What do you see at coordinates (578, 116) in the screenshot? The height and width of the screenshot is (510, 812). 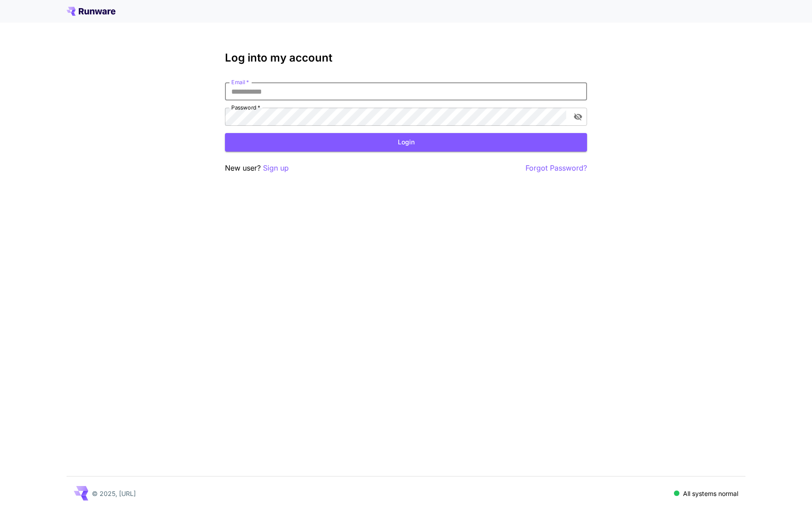 I see `button: toggle password visibility` at bounding box center [578, 116].